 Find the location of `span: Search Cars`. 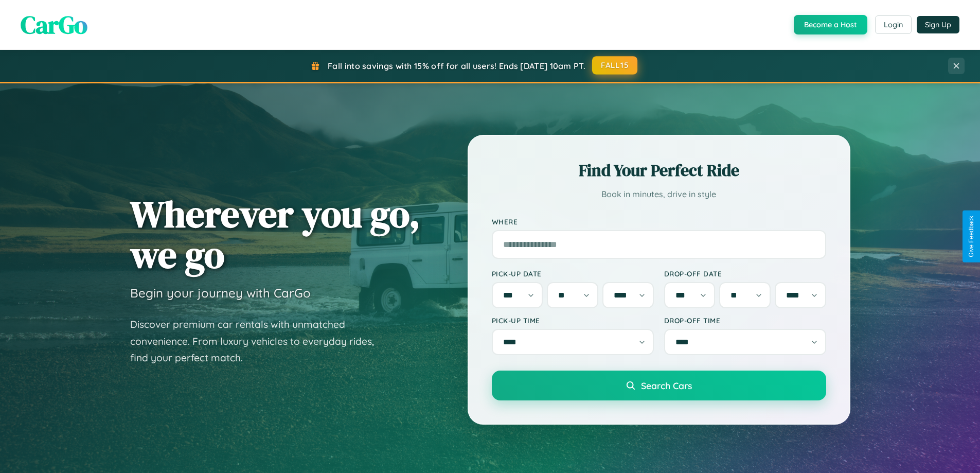

span: Search Cars is located at coordinates (666, 386).